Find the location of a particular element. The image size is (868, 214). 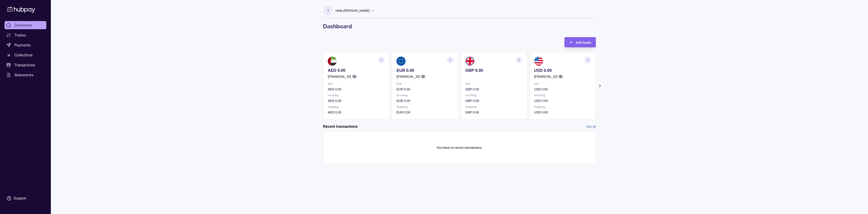

a: Support is located at coordinates (26, 198).